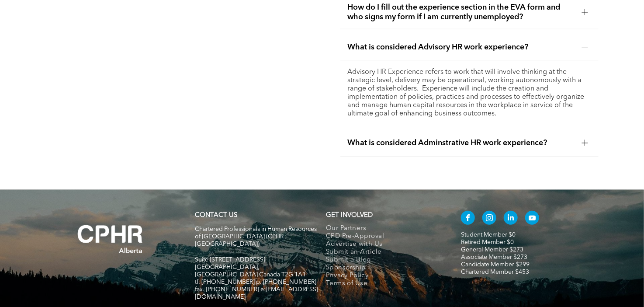  I want to click on strong: CONTACT US, so click(216, 215).